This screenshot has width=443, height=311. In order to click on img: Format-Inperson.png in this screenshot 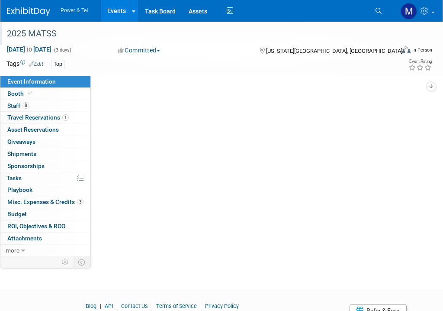, I will do `click(406, 50)`.